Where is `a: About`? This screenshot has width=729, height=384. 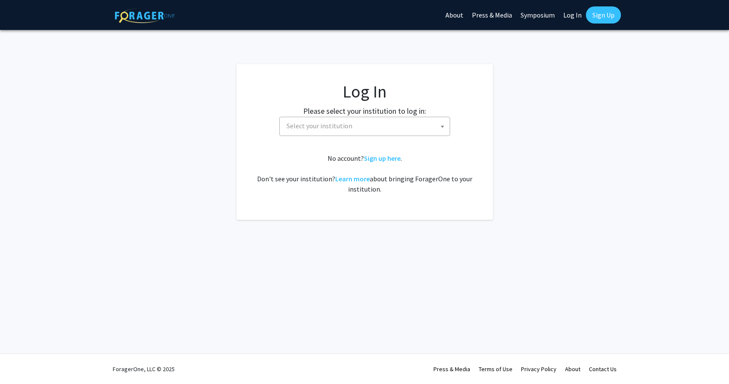
a: About is located at coordinates (573, 369).